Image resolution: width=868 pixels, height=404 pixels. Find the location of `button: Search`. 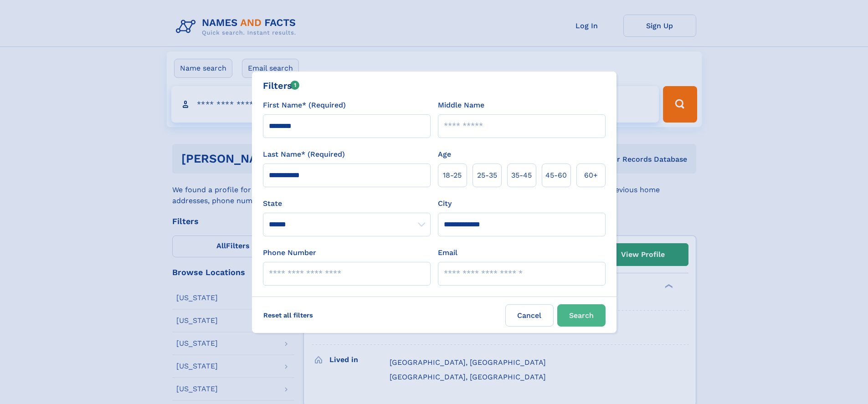

button: Search is located at coordinates (581, 315).